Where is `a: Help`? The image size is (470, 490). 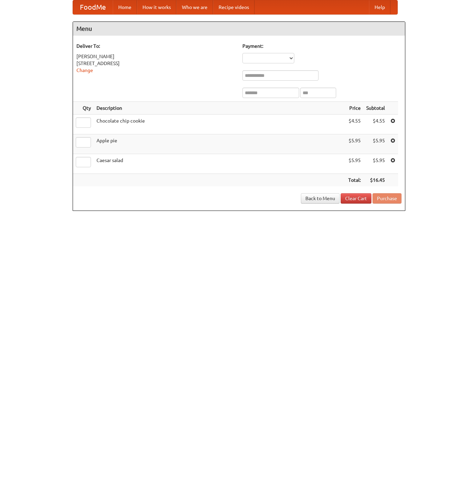 a: Help is located at coordinates (380, 7).